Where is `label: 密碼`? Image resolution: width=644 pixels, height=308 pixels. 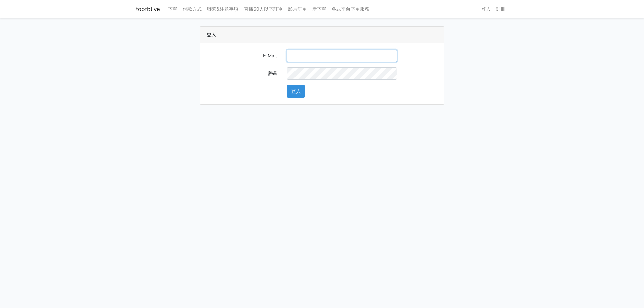 label: 密碼 is located at coordinates (241, 73).